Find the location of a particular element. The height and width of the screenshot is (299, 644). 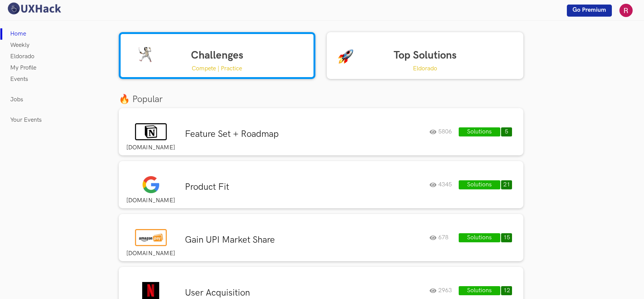

a: Challenges is located at coordinates (217, 56).